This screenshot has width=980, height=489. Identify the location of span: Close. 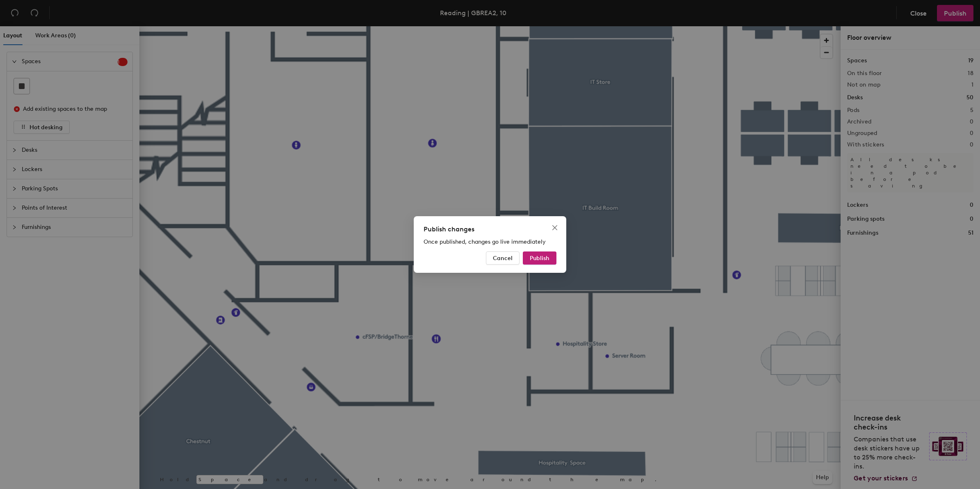
(555, 228).